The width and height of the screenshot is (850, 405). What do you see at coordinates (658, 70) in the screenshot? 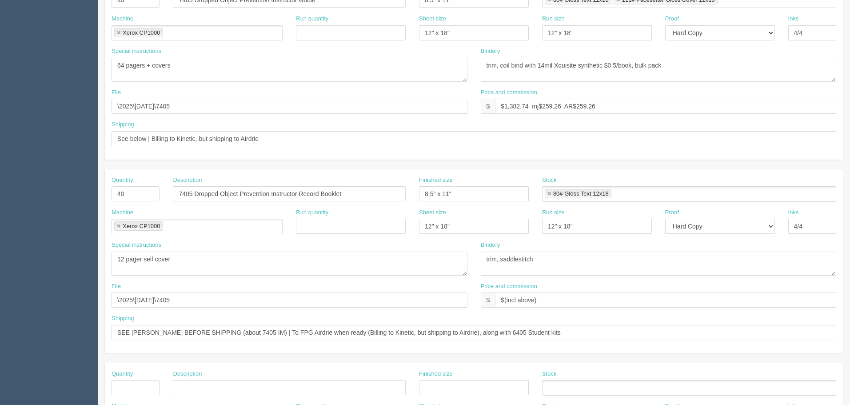
I see `textarea: trim, coil bind with 14mil Xquisite synthetic $0.5/book, bulk pack` at bounding box center [658, 70].